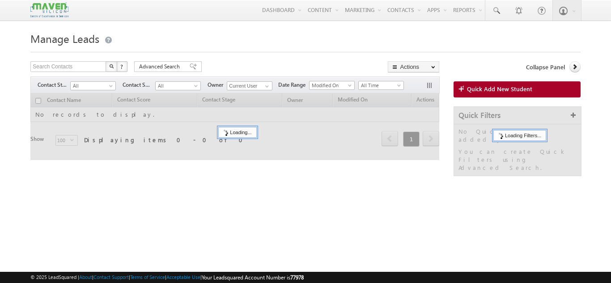  What do you see at coordinates (139, 85) in the screenshot?
I see `span: Contact Source` at bounding box center [139, 85].